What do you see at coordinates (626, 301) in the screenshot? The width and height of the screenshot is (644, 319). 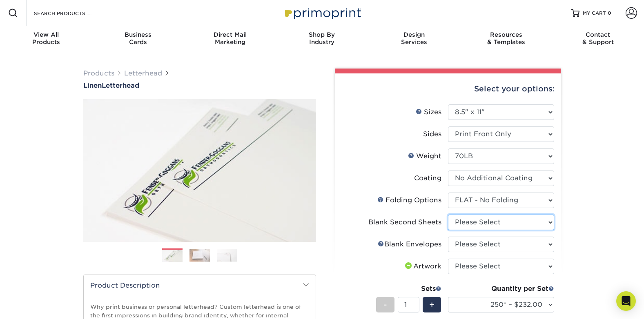 I see `div: Open Intercom Messenger` at bounding box center [626, 301].